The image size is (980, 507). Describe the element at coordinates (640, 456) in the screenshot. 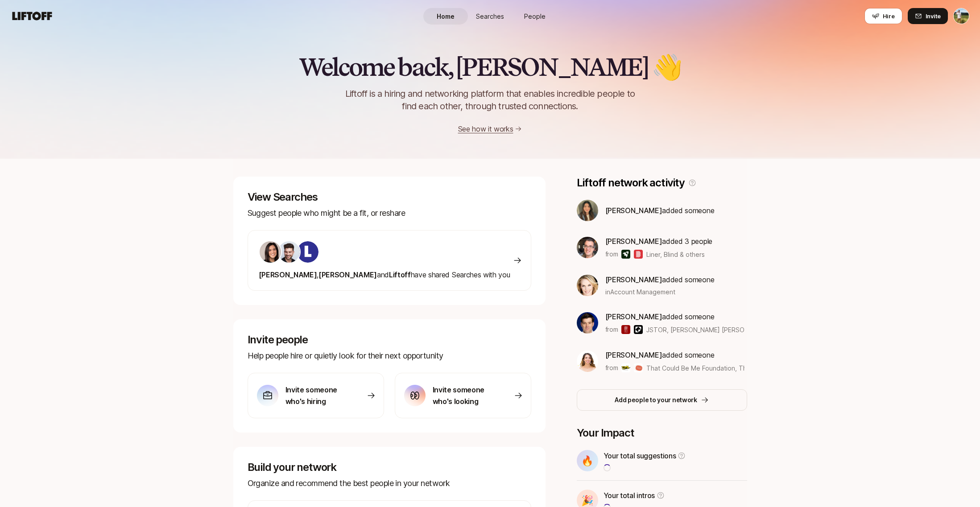

I see `p: Your total suggestions` at that location.